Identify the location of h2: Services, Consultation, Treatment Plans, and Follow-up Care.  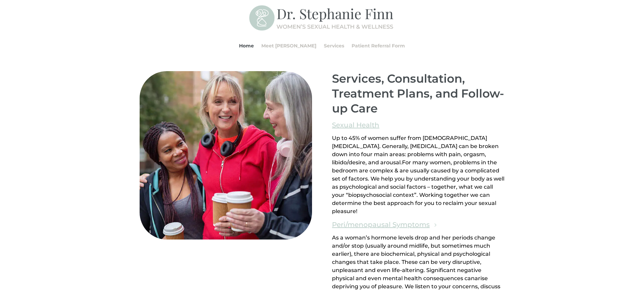
(418, 95).